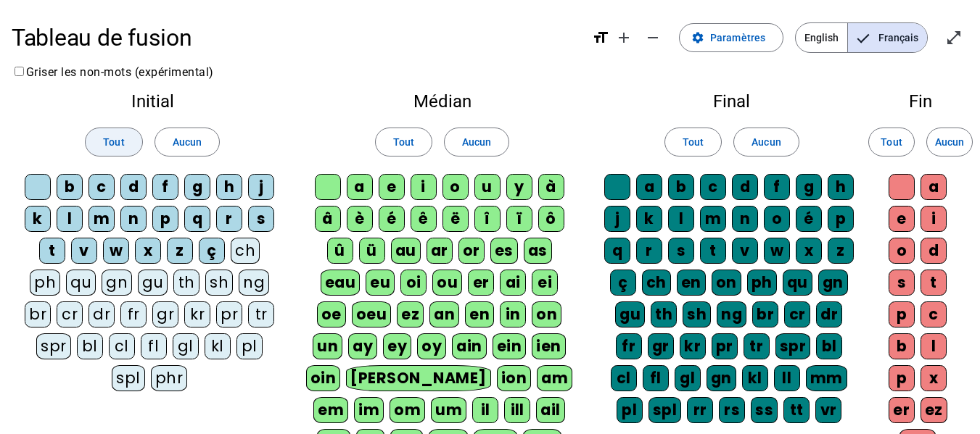 The image size is (980, 434). What do you see at coordinates (405, 251) in the screenshot?
I see `div: au` at bounding box center [405, 251].